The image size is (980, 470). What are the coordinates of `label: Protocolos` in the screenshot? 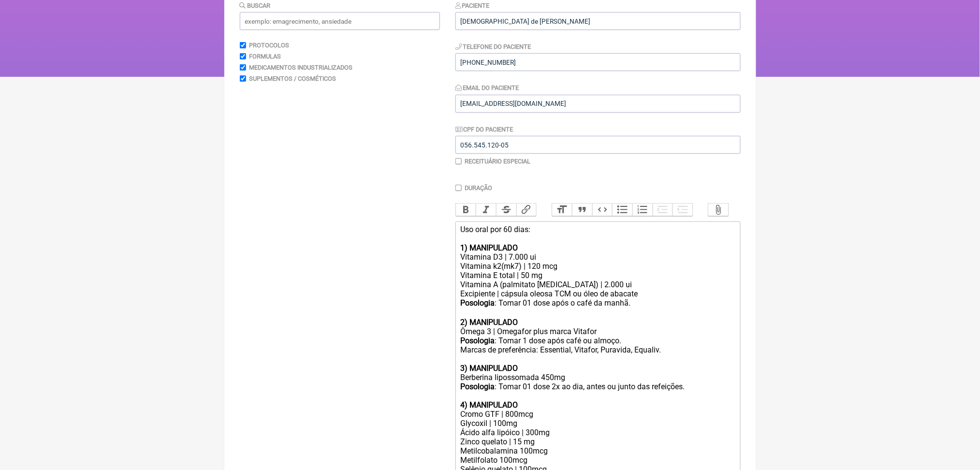 It's located at (269, 45).